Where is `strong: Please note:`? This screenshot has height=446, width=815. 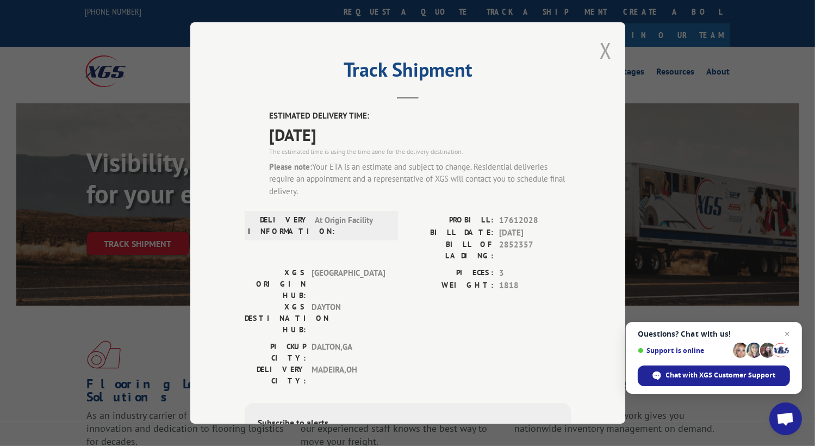
strong: Please note: is located at coordinates (290, 166).